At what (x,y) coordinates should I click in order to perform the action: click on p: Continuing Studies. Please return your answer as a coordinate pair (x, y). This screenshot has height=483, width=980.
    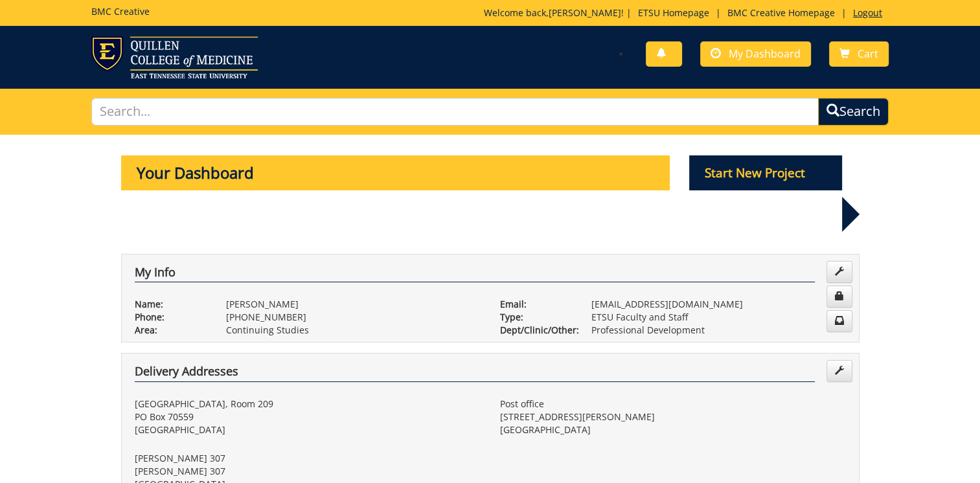
    Looking at the image, I should click on (353, 330).